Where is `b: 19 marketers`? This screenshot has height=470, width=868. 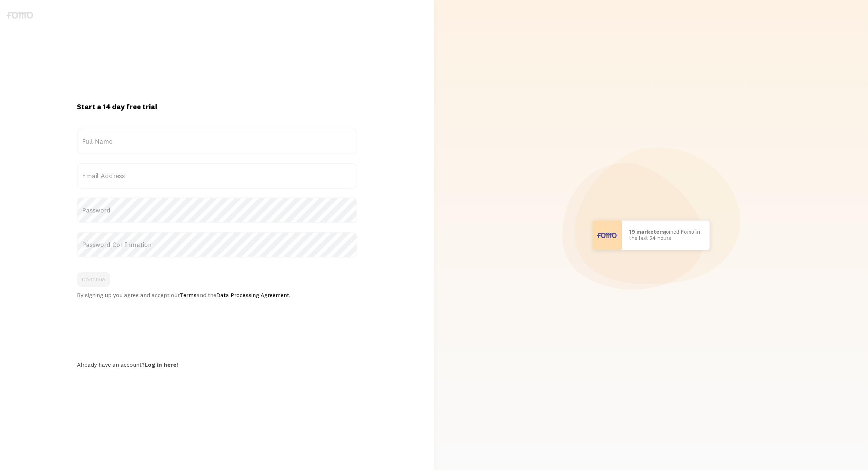 b: 19 marketers is located at coordinates (647, 231).